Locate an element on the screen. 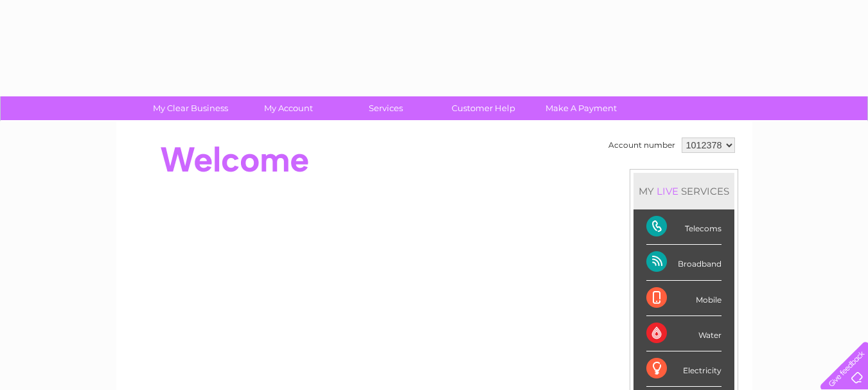 The width and height of the screenshot is (868, 390). a: Make A Payment is located at coordinates (580, 108).